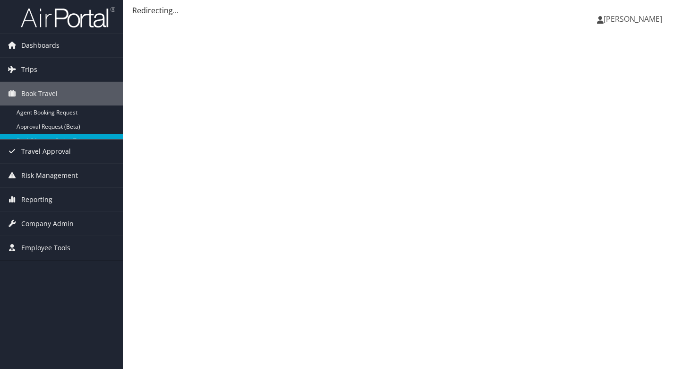 Image resolution: width=681 pixels, height=369 pixels. I want to click on span: Reporting, so click(37, 199).